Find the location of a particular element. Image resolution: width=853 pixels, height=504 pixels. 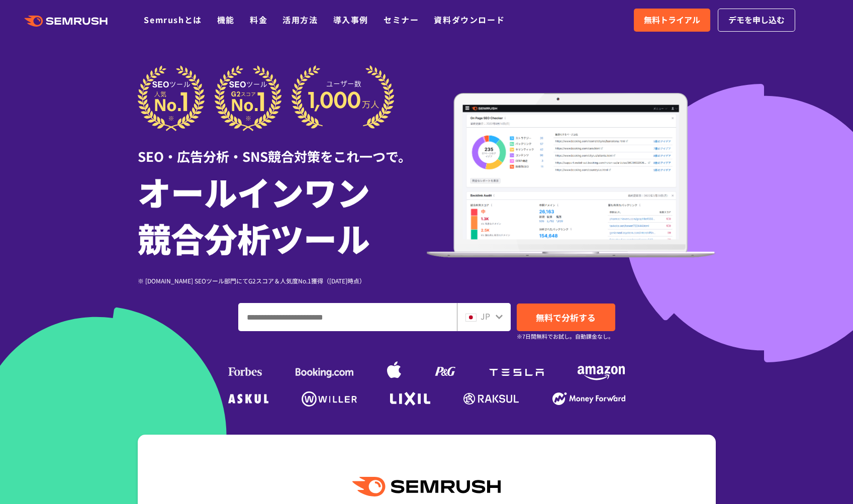

a: 資料ダウンロード is located at coordinates (469, 19).